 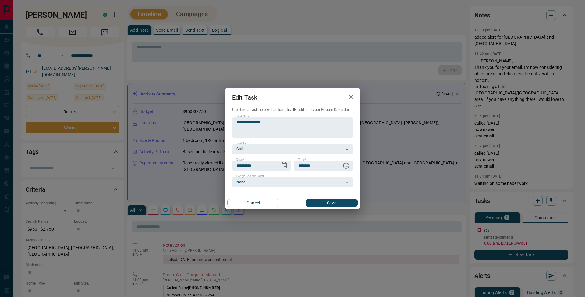 What do you see at coordinates (285, 166) in the screenshot?
I see `button: Choose date, selected date is Oct 17, 2025` at bounding box center [285, 166].